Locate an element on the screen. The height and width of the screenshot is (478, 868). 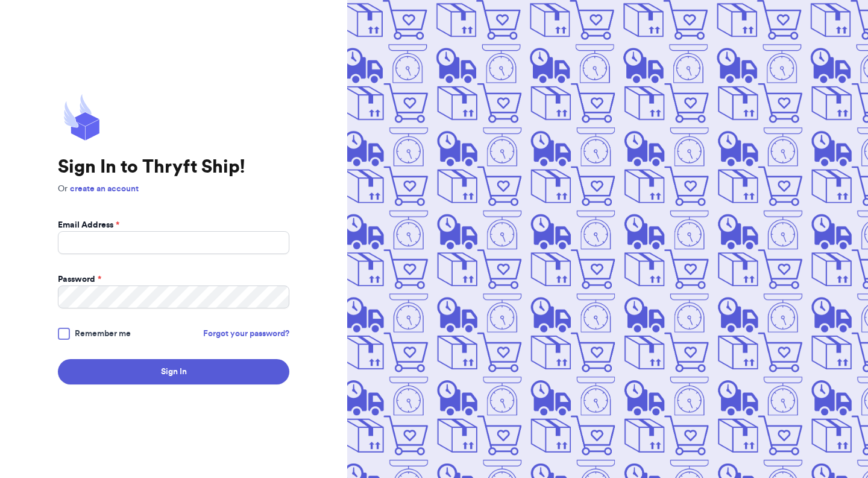
a: Forgot your password? is located at coordinates (246, 334).